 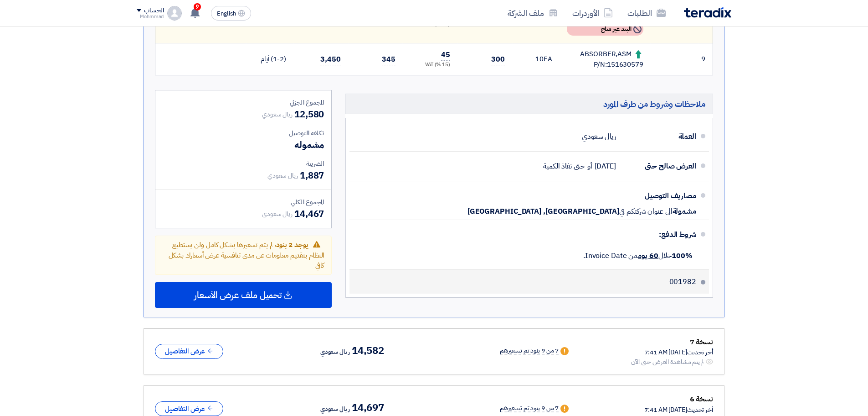 I want to click on div: العرض صالح حتى, so click(x=660, y=166).